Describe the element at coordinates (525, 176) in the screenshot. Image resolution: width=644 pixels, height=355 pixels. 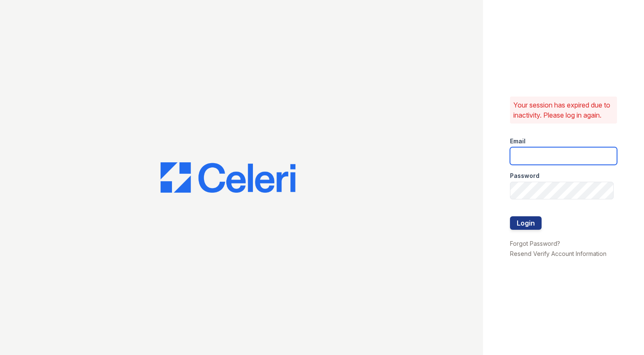
I see `label: Password` at that location.